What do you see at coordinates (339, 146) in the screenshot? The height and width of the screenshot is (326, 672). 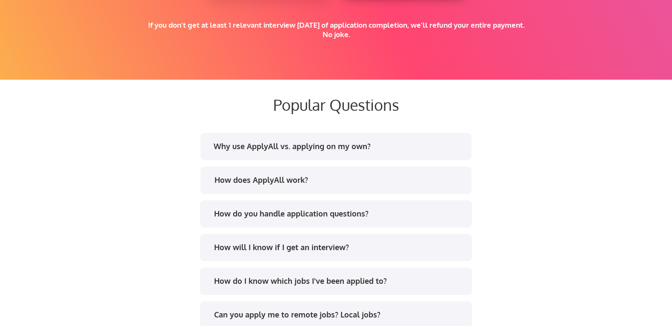 I see `div: Why use ApplyAll vs. applying on my own?` at bounding box center [339, 146].